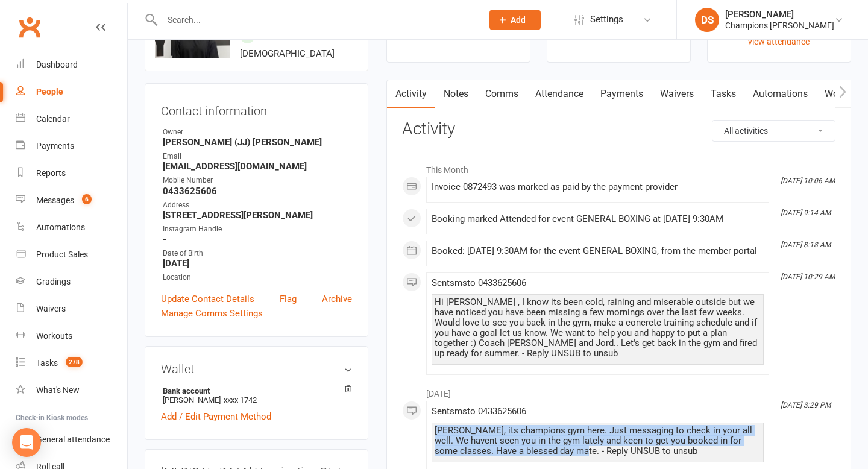 The image size is (868, 469). What do you see at coordinates (619, 167) in the screenshot?
I see `li: This Month` at bounding box center [619, 167].